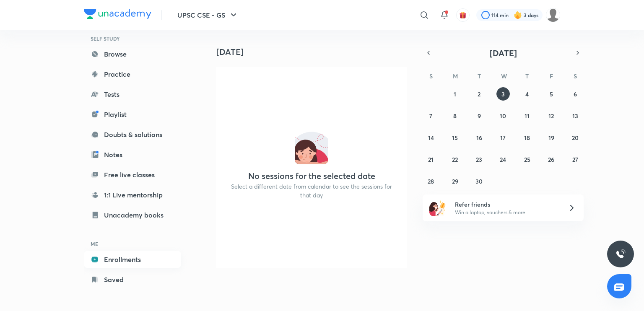 Image resolution: width=644 pixels, height=311 pixels. I want to click on h4: No sessions for the selected date, so click(312, 176).